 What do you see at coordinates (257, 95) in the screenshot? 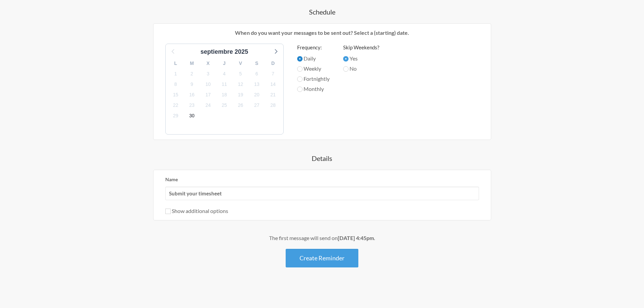
I see `span: lunes, 20 de octubre de 2025` at bounding box center [257, 95].